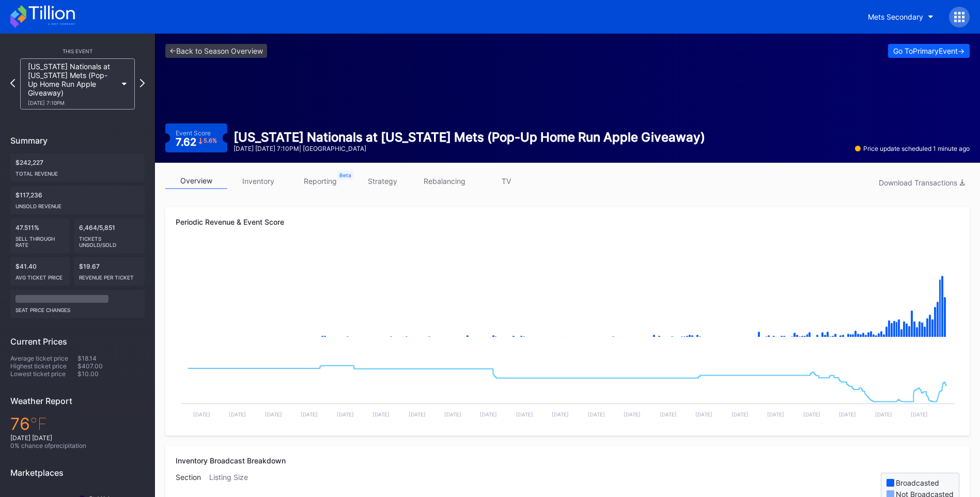 This screenshot has height=497, width=980. I want to click on div: Summary, so click(78, 141).